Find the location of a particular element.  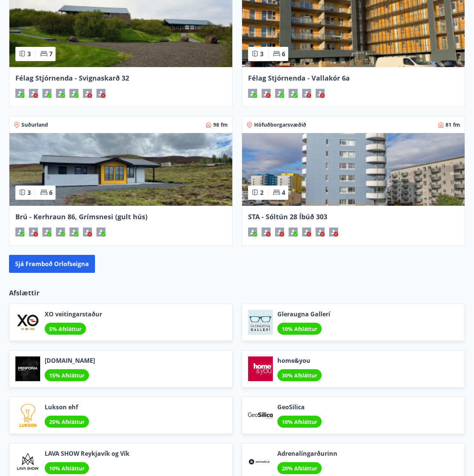

span: 5% Afsláttur is located at coordinates (65, 329).